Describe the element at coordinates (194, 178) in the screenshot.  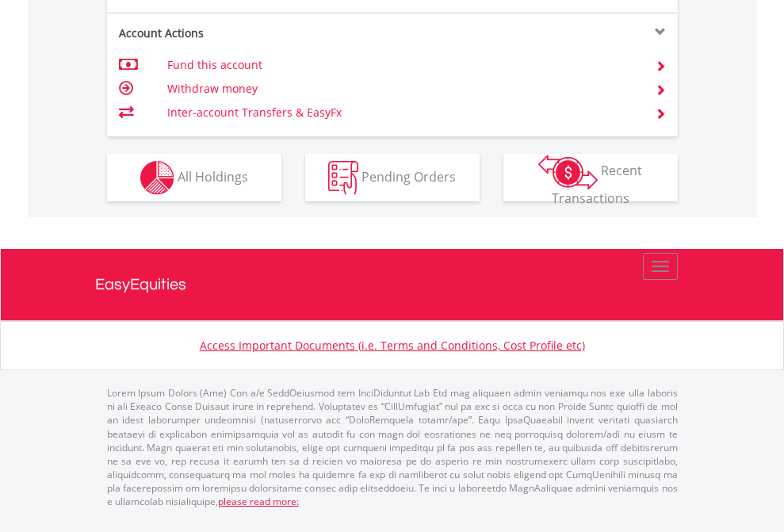
I see `button: All Holdings` at that location.